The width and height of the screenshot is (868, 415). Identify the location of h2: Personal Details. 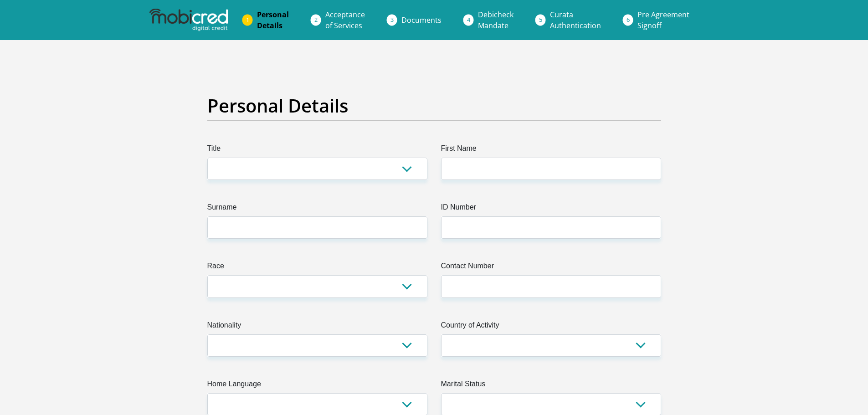
(434, 106).